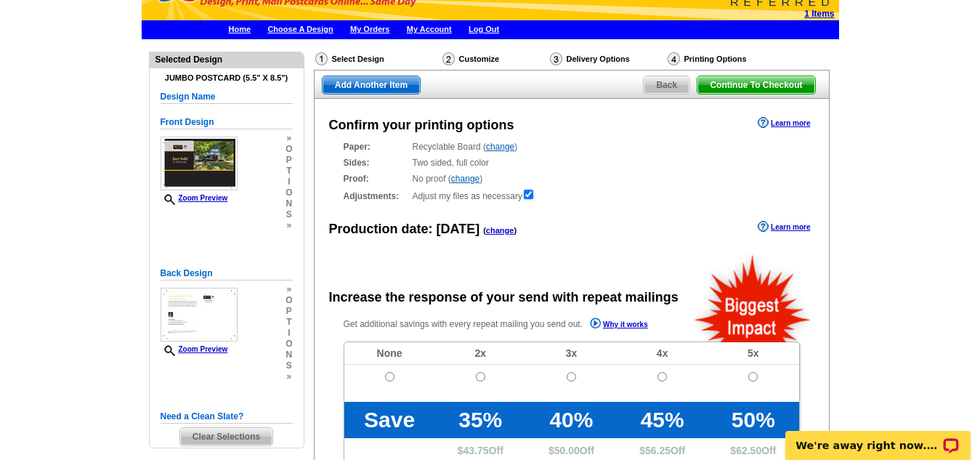  What do you see at coordinates (92, 31) in the screenshot?
I see `p: We're away right now. Please check back later!` at bounding box center [92, 31].